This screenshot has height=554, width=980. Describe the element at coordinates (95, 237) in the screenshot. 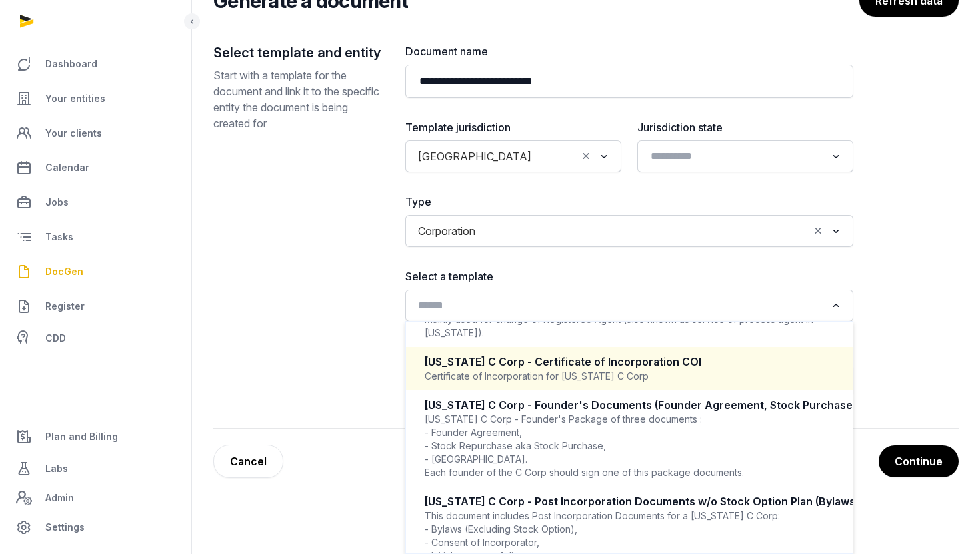

I see `a: Tasks` at that location.